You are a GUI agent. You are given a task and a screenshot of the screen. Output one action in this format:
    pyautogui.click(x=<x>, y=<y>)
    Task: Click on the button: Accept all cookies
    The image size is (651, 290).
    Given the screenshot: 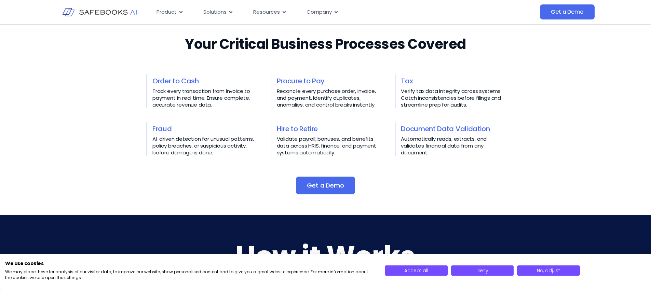 What is the action you would take?
    pyautogui.click(x=416, y=271)
    